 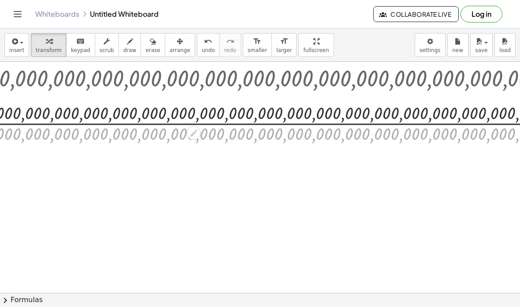 What do you see at coordinates (48, 45) in the screenshot?
I see `button: transform` at bounding box center [48, 45].